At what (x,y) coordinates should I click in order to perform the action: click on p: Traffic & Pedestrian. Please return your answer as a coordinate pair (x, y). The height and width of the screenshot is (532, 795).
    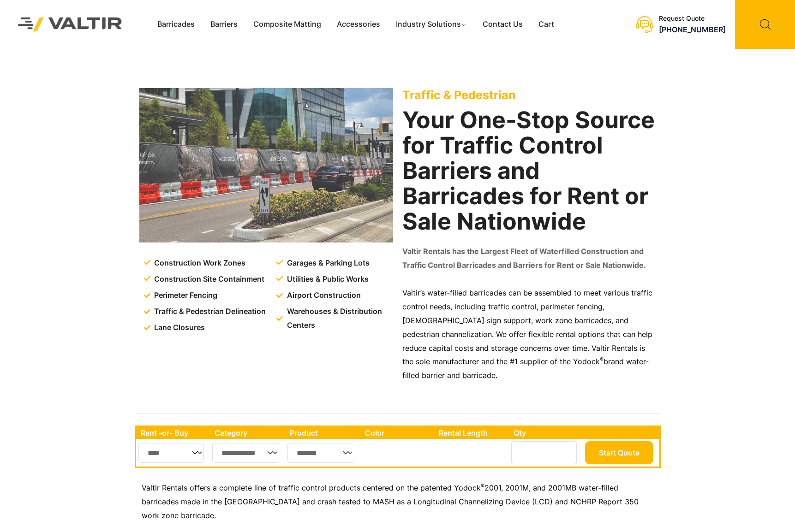
    Looking at the image, I should click on (530, 95).